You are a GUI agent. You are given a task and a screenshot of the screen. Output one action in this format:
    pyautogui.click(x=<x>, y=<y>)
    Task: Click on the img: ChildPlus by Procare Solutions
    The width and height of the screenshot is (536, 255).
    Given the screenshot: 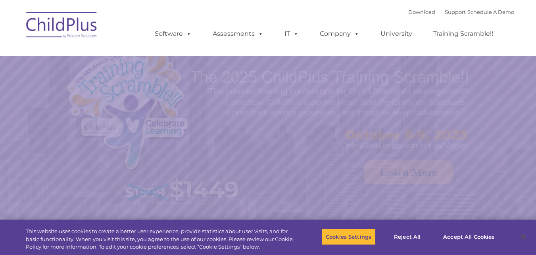 What is the action you would take?
    pyautogui.click(x=62, y=26)
    